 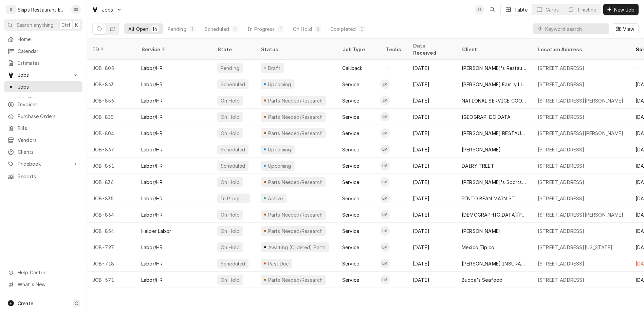 What do you see at coordinates (48, 86) in the screenshot?
I see `span: Jobs` at bounding box center [48, 86].